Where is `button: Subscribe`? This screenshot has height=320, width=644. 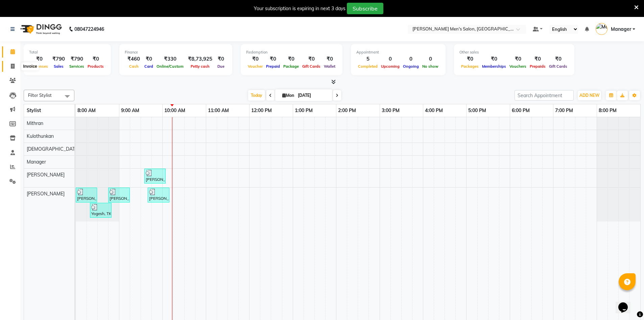 button: Subscribe is located at coordinates (365, 9).